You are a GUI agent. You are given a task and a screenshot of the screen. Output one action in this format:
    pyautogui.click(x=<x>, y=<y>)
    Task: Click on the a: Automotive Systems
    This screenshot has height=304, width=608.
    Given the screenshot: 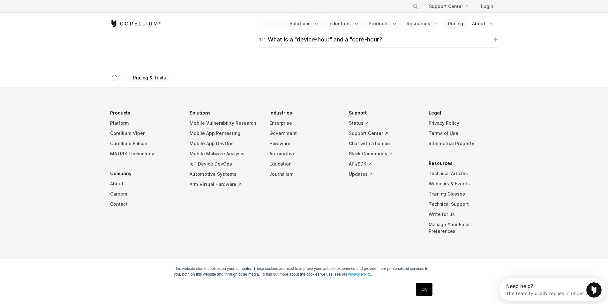 What is the action you would take?
    pyautogui.click(x=224, y=174)
    